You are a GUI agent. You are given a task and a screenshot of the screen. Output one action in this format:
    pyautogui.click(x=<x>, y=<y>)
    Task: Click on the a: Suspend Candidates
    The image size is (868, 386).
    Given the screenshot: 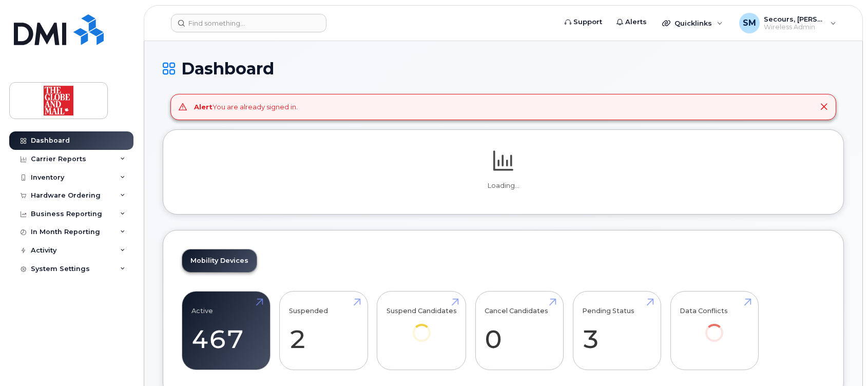 What is the action you would take?
    pyautogui.click(x=422, y=326)
    